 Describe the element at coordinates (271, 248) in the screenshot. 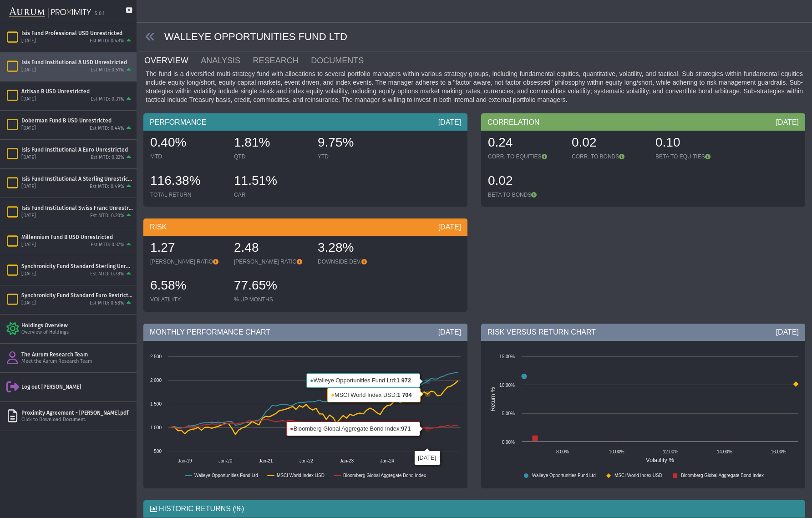

I see `div: 2.48` at that location.